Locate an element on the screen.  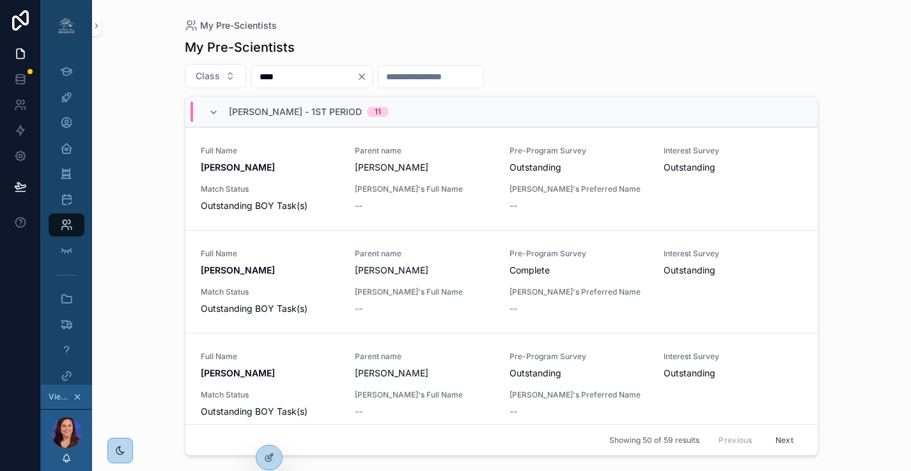
a: My Pre-Scientists is located at coordinates (231, 26).